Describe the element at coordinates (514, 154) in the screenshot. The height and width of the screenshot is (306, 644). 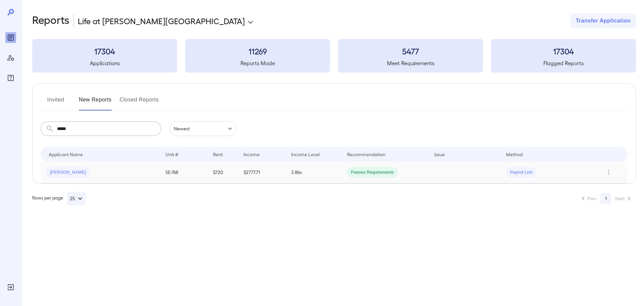
I see `div: Method` at that location.